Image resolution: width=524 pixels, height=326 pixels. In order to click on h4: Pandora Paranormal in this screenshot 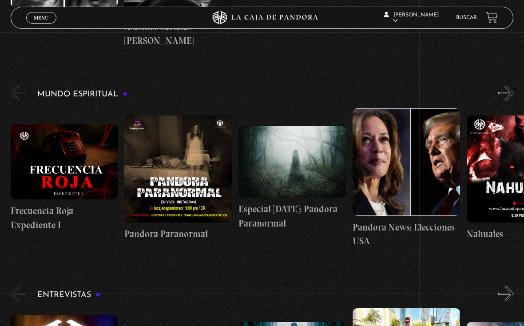, I will do `click(178, 234)`.